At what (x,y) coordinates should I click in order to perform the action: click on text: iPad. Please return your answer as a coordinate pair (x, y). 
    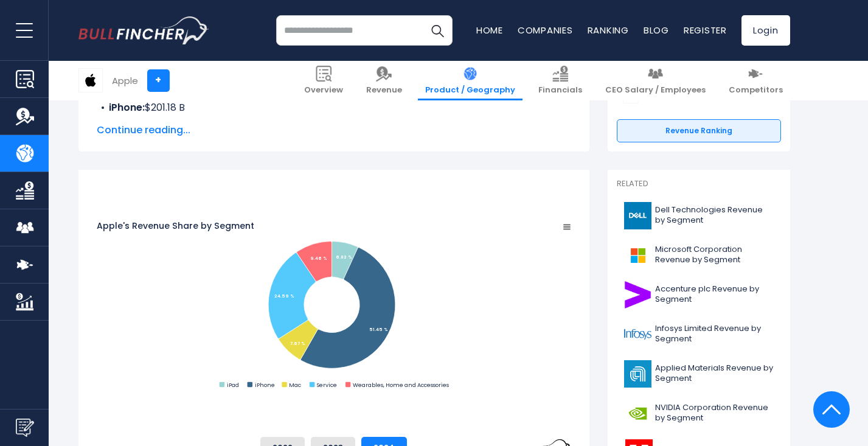
    Looking at the image, I should click on (233, 384).